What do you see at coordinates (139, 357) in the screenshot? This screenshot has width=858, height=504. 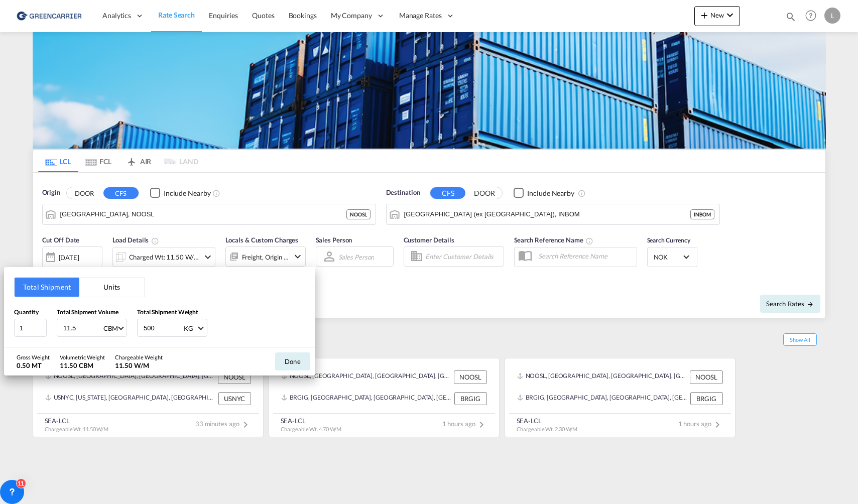 I see `div: Chargeable Weight` at bounding box center [139, 357].